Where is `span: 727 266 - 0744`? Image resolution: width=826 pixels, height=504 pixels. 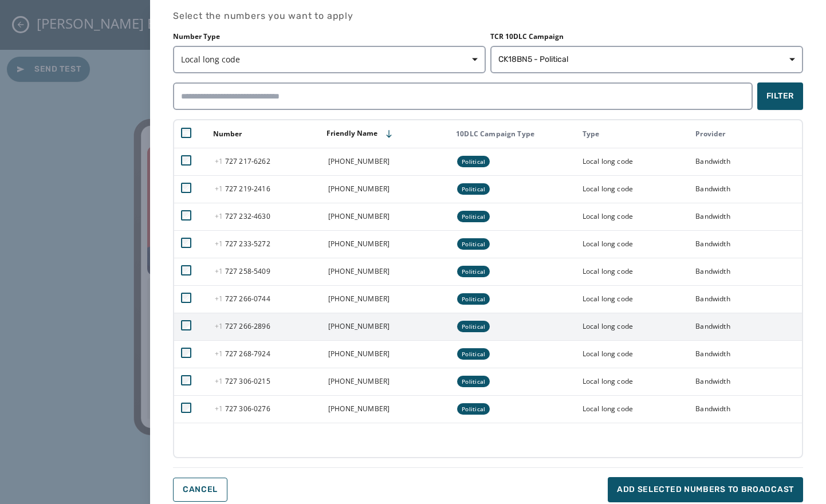
span: 727 266 - 0744 is located at coordinates (242, 299).